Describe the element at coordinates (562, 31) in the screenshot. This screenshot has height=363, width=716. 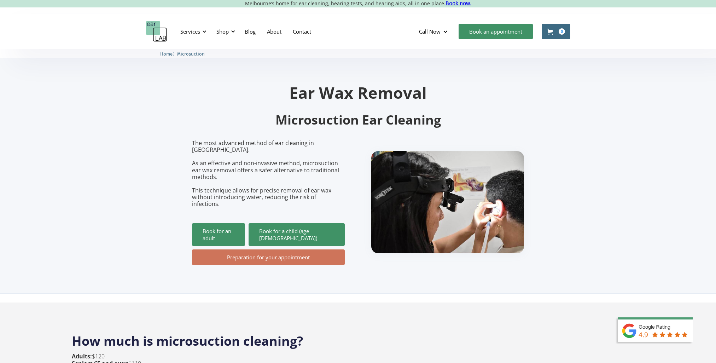
I see `div: 0` at that location.